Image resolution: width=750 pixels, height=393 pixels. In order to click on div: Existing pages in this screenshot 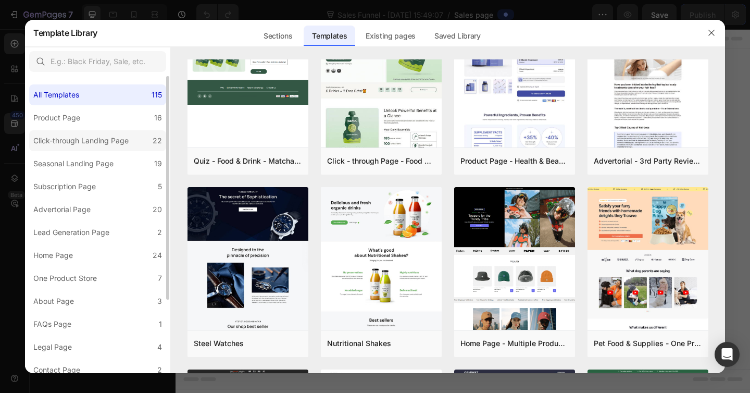, I will do `click(391, 36)`.